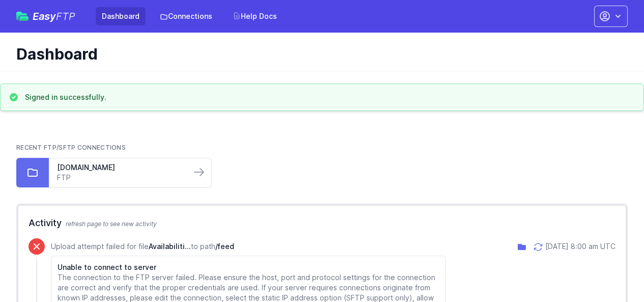  I want to click on h2: Recent FTP/SFTP Connections, so click(322, 148).